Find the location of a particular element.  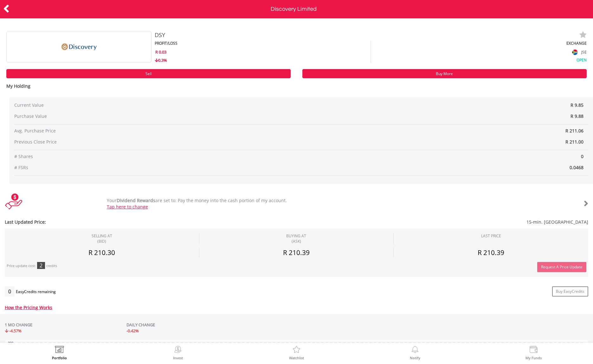

span: R 9.88 is located at coordinates (577, 116).